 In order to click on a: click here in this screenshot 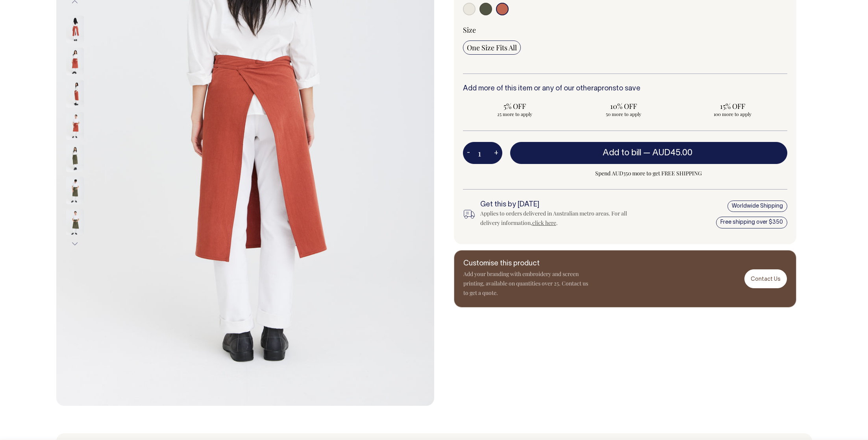, I will do `click(544, 222)`.